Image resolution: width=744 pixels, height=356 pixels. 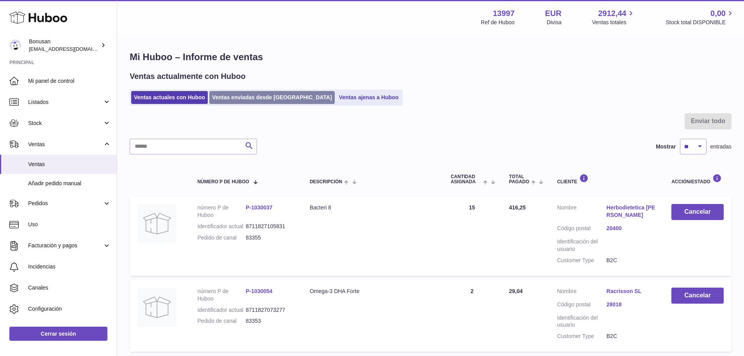 What do you see at coordinates (466, 179) in the screenshot?
I see `span: Cantidad ASIGNADA` at bounding box center [466, 179].